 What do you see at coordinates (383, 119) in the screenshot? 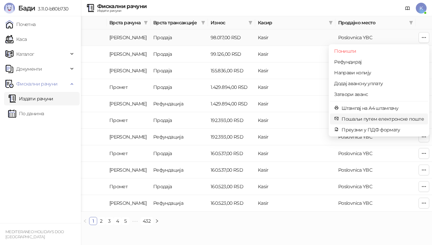
I see `span: Пошаљи путем електронске поште` at bounding box center [383, 119].